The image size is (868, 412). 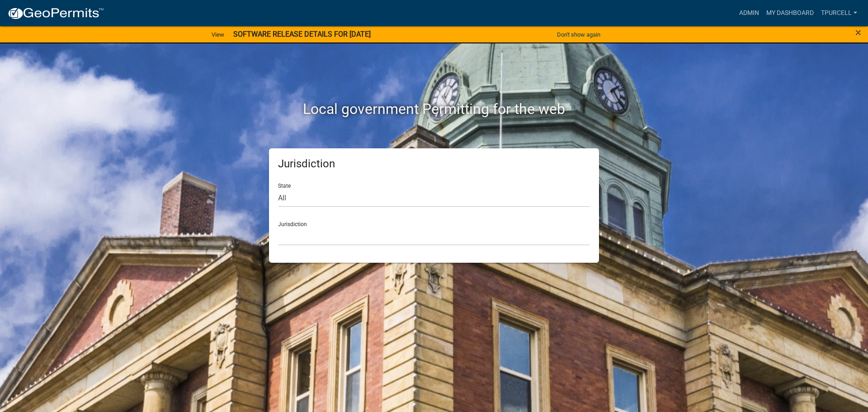 What do you see at coordinates (218, 34) in the screenshot?
I see `a: View` at bounding box center [218, 34].